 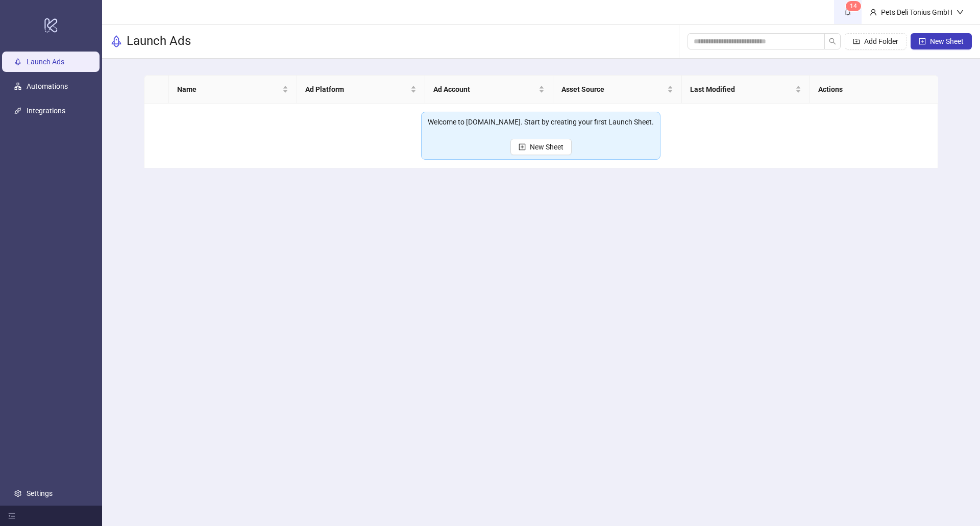 I want to click on span: menu-fold, so click(x=12, y=516).